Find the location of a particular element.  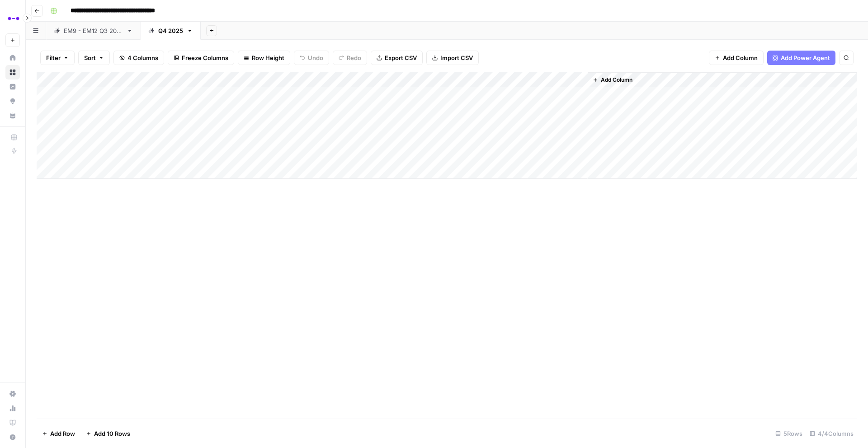

a: Opportunities is located at coordinates (12, 101).